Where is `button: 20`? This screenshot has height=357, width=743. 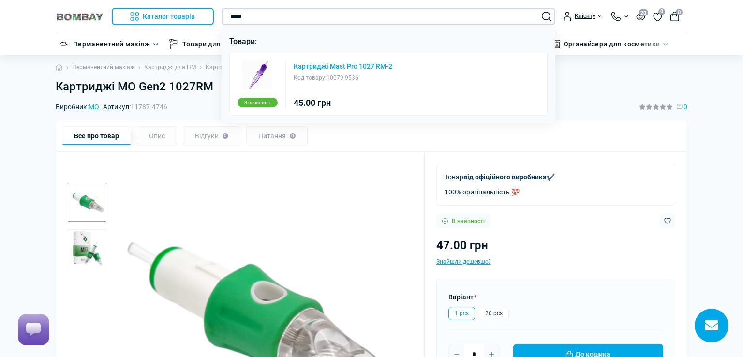
button: 20 is located at coordinates (641, 16).